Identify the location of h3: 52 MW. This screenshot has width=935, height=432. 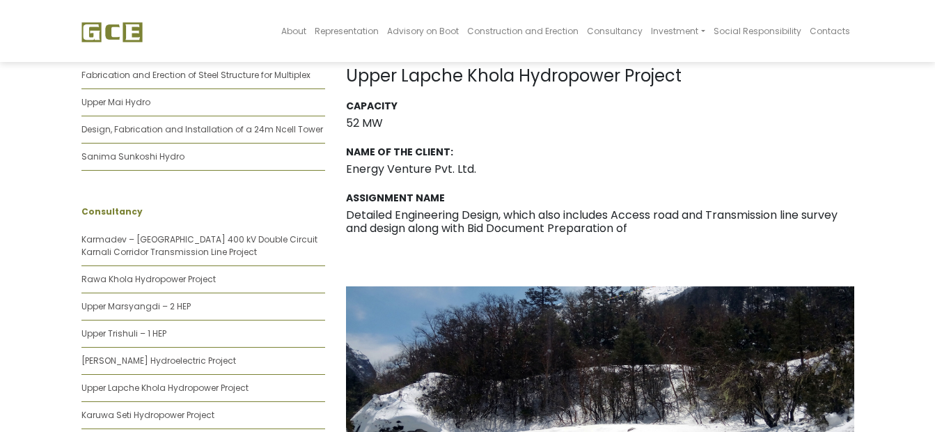
(600, 123).